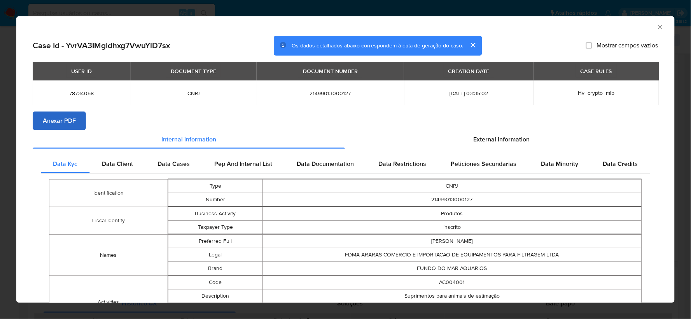  Describe the element at coordinates (330, 93) in the screenshot. I see `span: 21499013000127` at that location.